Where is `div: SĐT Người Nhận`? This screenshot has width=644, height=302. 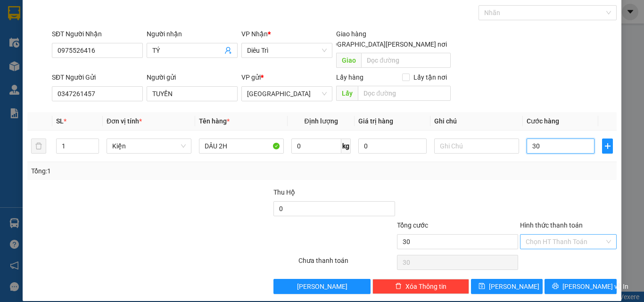 div: SĐT Người Nhận is located at coordinates (97, 34).